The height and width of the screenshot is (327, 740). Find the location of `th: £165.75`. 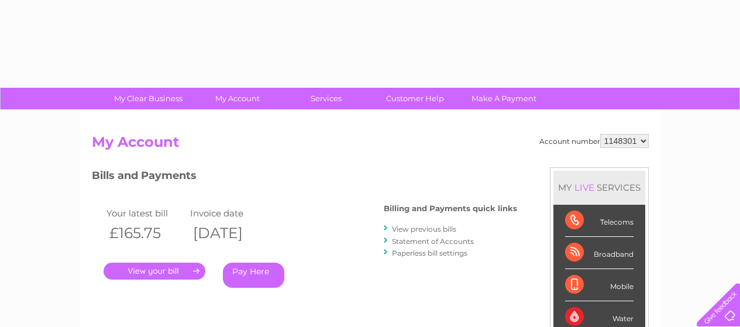

th: £165.75 is located at coordinates (146, 233).